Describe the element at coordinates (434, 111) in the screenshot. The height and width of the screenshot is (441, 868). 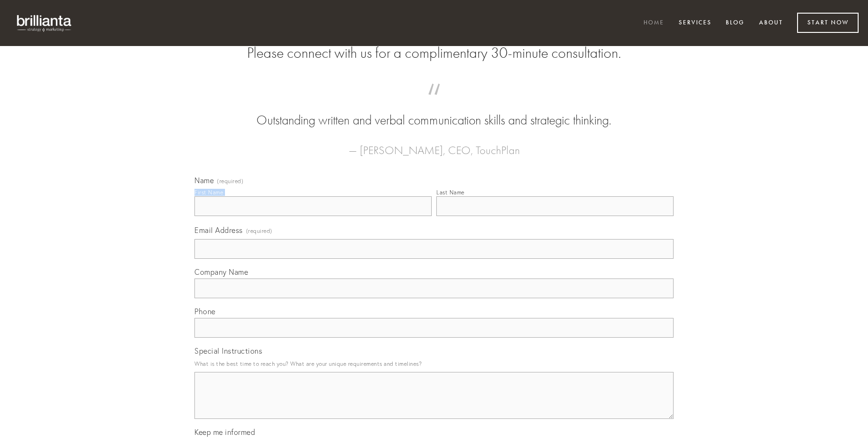
I see `blockquote: Outstanding written and verbal communication skills and strategic thinking.` at that location.